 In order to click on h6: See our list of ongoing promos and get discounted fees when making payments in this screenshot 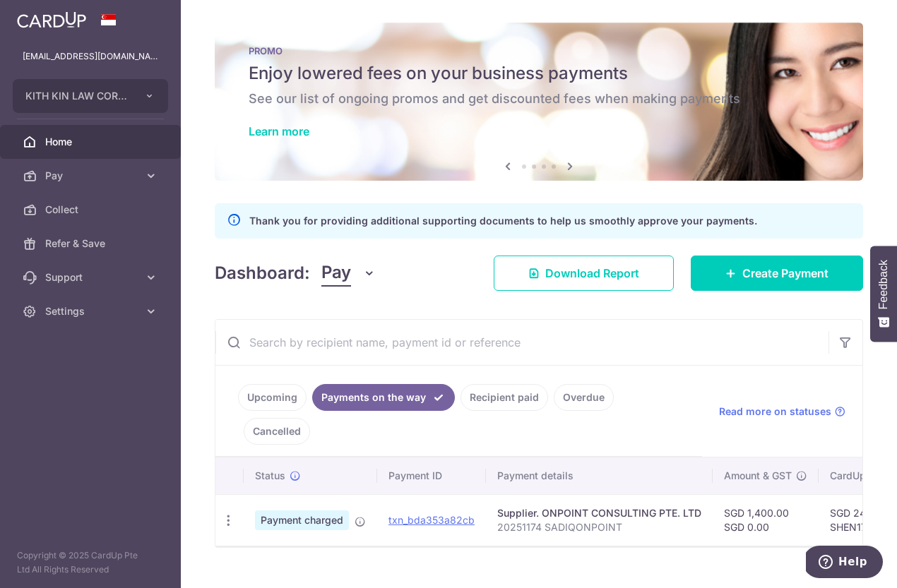, I will do `click(539, 99)`.